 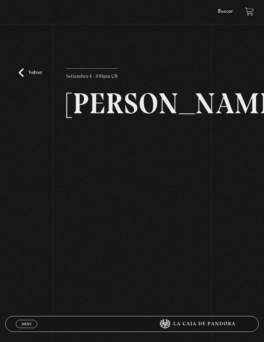 What do you see at coordinates (30, 73) in the screenshot?
I see `a: Volver` at bounding box center [30, 73].